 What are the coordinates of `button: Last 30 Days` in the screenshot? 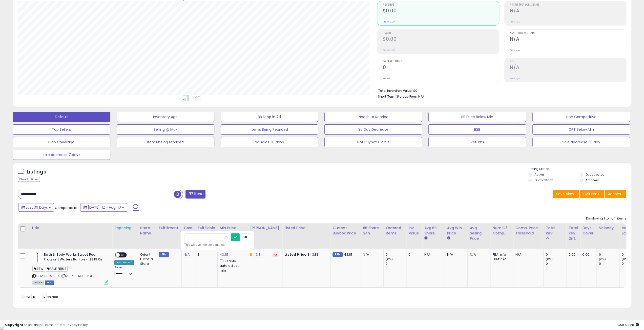 It's located at (36, 207).